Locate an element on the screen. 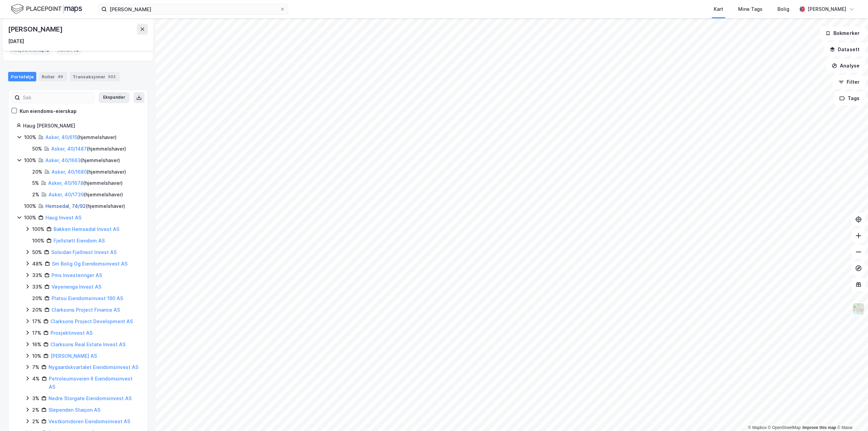 This screenshot has width=868, height=431. div: 7% is located at coordinates (36, 367).